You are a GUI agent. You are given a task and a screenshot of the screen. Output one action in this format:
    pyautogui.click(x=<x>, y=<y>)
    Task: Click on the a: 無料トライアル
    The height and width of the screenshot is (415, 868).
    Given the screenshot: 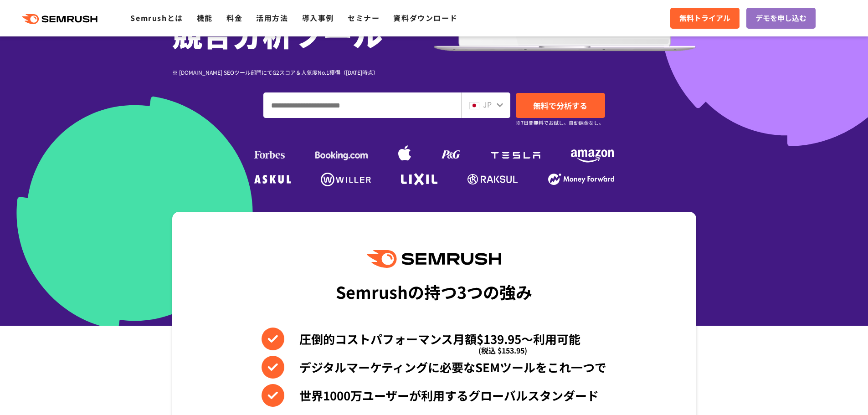 What is the action you would take?
    pyautogui.click(x=705, y=19)
    